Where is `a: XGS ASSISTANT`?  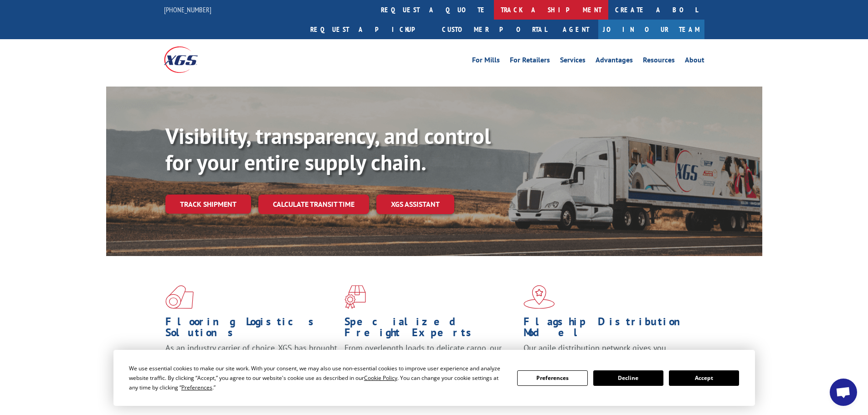
a: XGS ASSISTANT is located at coordinates (415, 204).